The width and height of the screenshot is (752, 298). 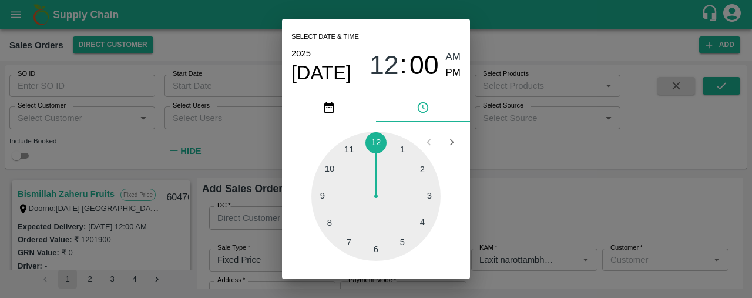 I want to click on button: OK, so click(x=447, y=285).